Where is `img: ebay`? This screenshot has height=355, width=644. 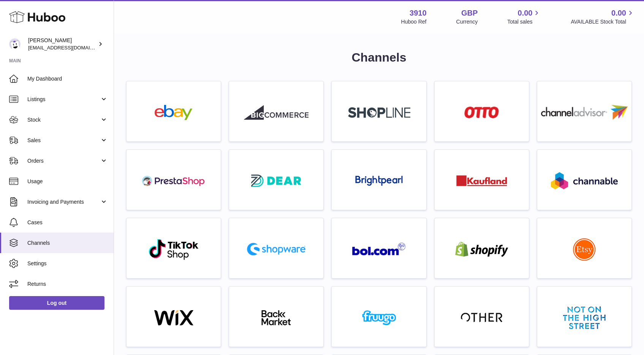
img: ebay is located at coordinates (174, 112).